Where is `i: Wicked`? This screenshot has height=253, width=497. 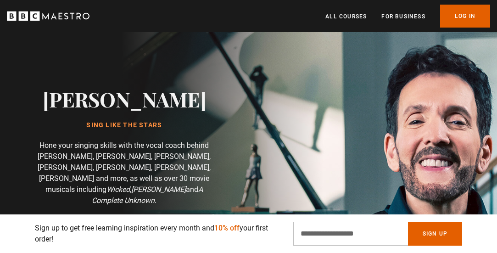
i: Wicked is located at coordinates (118, 189).